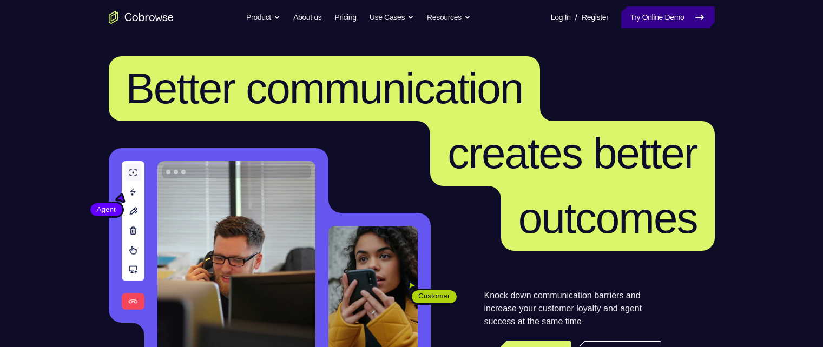  What do you see at coordinates (448, 17) in the screenshot?
I see `button: Resources` at bounding box center [448, 17].